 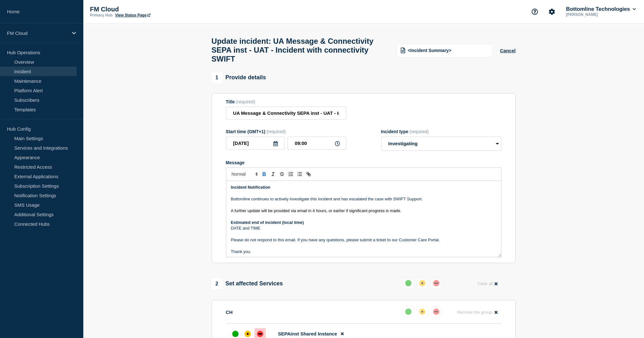 I want to click on strong: Incident Notification, so click(x=251, y=187).